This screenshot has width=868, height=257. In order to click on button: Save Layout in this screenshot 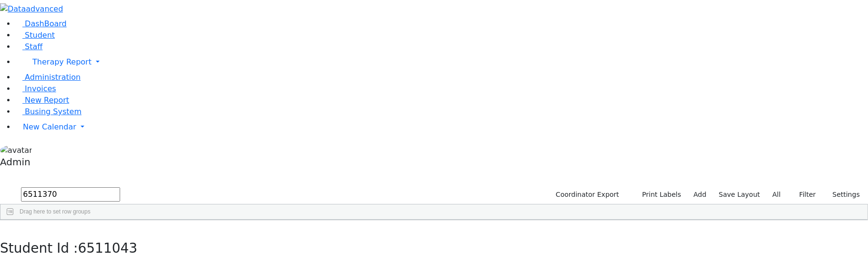, I will do `click(739, 194)`.